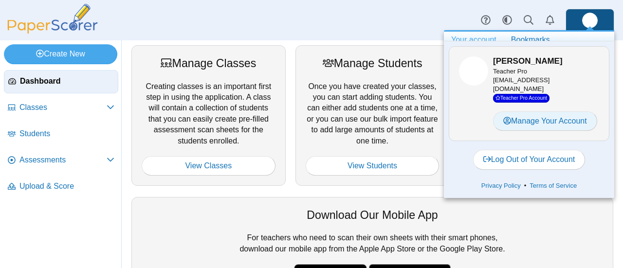  What do you see at coordinates (372, 215) in the screenshot?
I see `div: Download Our Mobile App` at bounding box center [372, 215].